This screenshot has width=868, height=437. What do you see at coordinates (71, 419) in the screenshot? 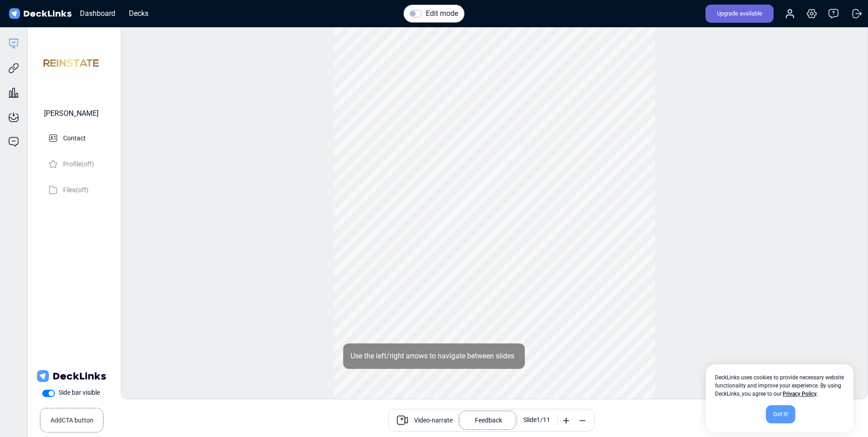
I see `small: Add CTA button` at bounding box center [71, 419].